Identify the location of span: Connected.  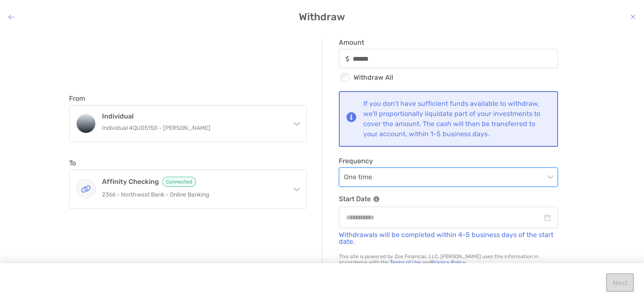
(179, 182).